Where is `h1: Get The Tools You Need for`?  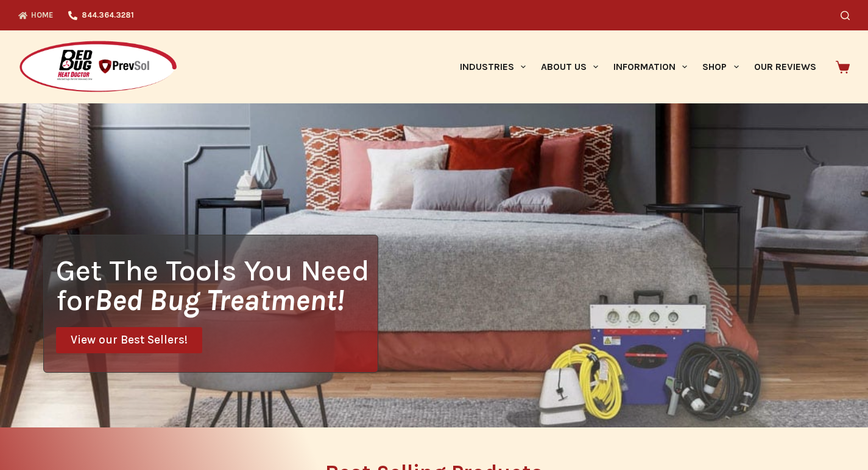
h1: Get The Tools You Need for is located at coordinates (217, 286).